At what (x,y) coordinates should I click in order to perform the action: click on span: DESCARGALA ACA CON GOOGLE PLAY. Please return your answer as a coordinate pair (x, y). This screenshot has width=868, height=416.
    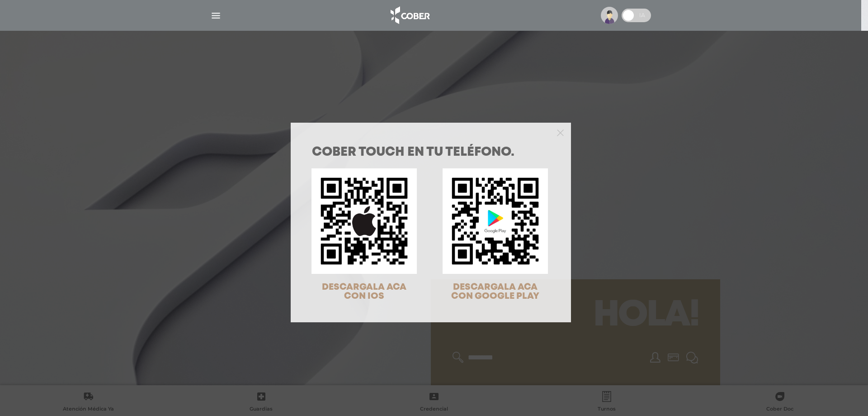
    Looking at the image, I should click on (495, 292).